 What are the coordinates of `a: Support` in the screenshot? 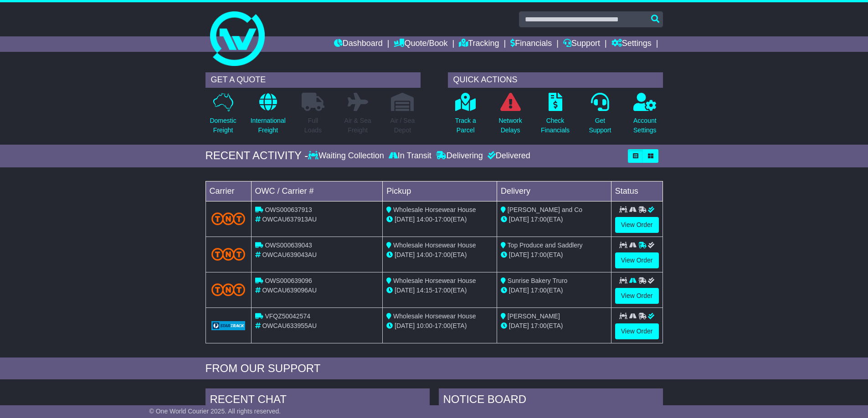 It's located at (582, 44).